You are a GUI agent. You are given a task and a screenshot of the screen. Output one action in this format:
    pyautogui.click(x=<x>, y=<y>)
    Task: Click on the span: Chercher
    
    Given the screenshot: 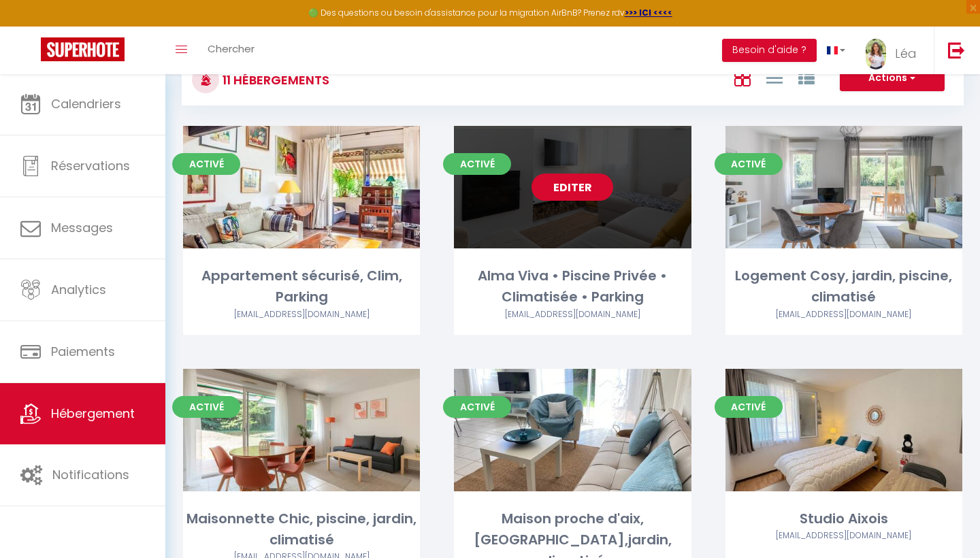 What is the action you would take?
    pyautogui.click(x=231, y=48)
    